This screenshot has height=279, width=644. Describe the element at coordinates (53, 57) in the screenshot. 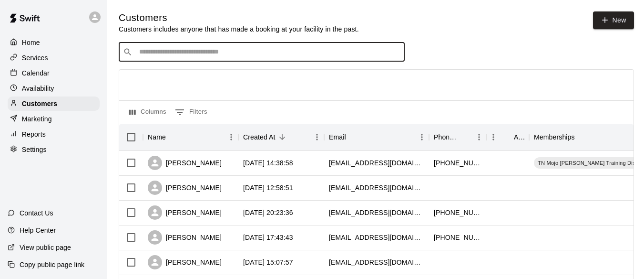

I see `a: Services` at that location.